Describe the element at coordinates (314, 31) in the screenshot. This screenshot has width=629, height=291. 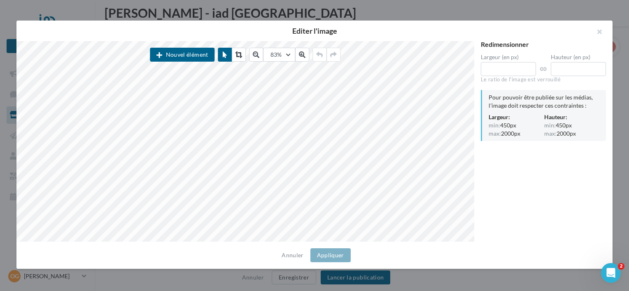
I see `h2: Editer l'image` at that location.